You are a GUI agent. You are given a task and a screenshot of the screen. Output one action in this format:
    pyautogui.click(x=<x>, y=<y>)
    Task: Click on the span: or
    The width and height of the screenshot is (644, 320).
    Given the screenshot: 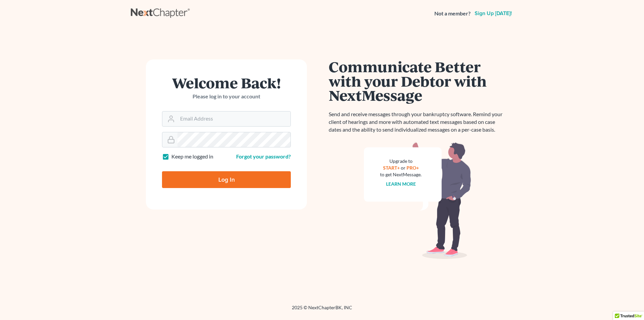 What is the action you would take?
    pyautogui.click(x=403, y=167)
    